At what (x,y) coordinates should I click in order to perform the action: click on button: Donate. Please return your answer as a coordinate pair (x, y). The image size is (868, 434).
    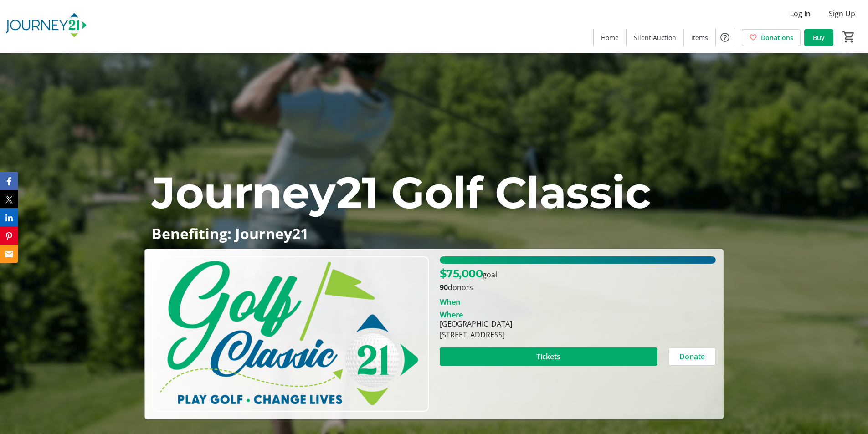
    Looking at the image, I should click on (693, 357).